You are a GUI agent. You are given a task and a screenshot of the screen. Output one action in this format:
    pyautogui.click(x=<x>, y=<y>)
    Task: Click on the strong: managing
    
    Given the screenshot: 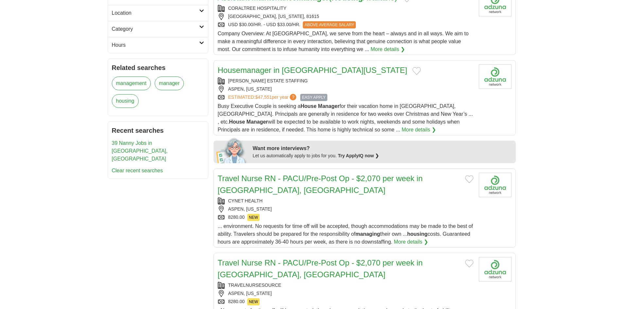 What is the action you would take?
    pyautogui.click(x=368, y=234)
    